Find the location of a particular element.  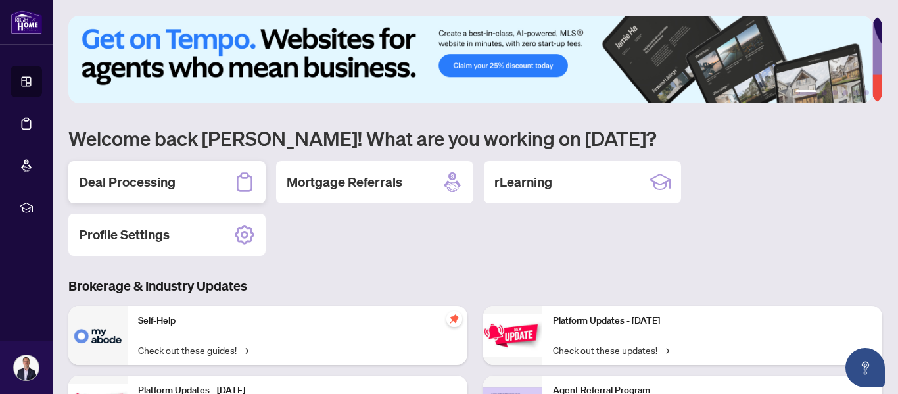

h2: rLearning is located at coordinates (523, 182).